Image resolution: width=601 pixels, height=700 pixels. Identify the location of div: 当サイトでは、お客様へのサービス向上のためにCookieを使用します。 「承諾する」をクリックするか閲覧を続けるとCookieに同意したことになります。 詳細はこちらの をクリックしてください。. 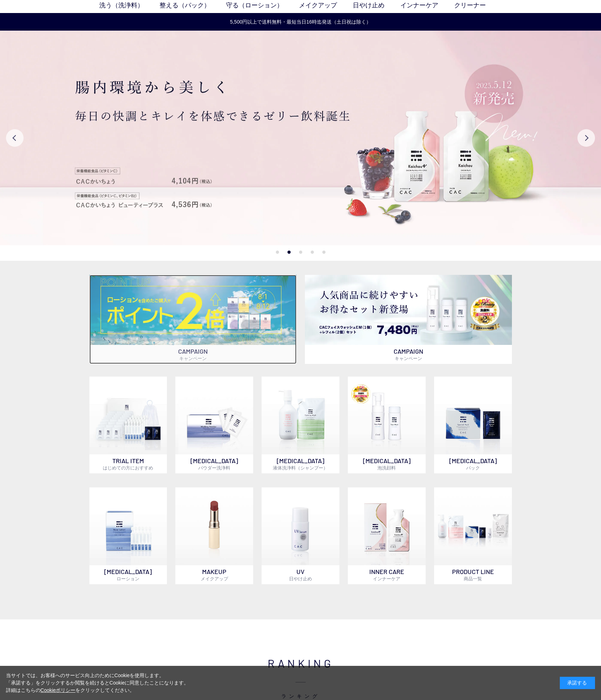
(97, 683).